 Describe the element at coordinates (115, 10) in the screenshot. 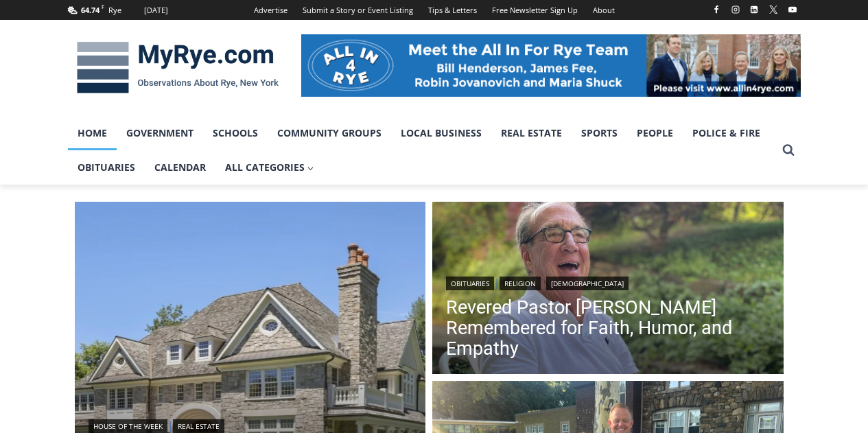

I see `div: Rye` at that location.